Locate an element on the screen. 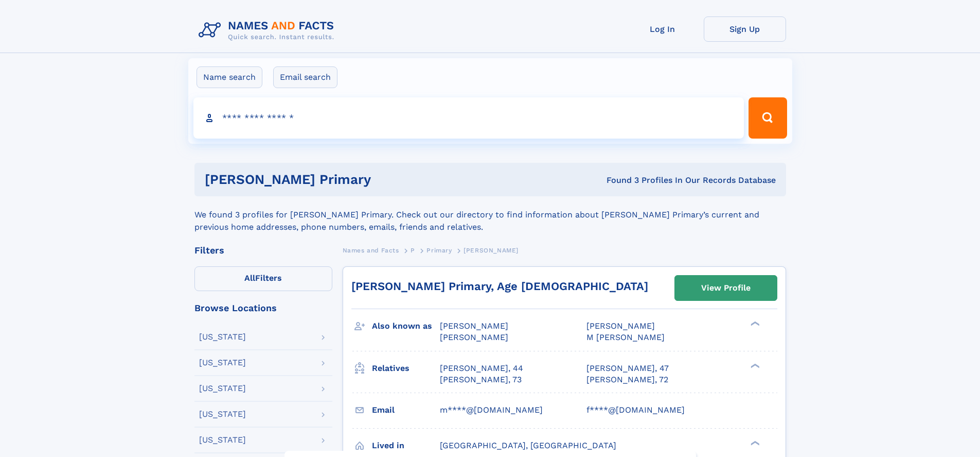 Image resolution: width=980 pixels, height=457 pixels. label: Name search is located at coordinates (229, 77).